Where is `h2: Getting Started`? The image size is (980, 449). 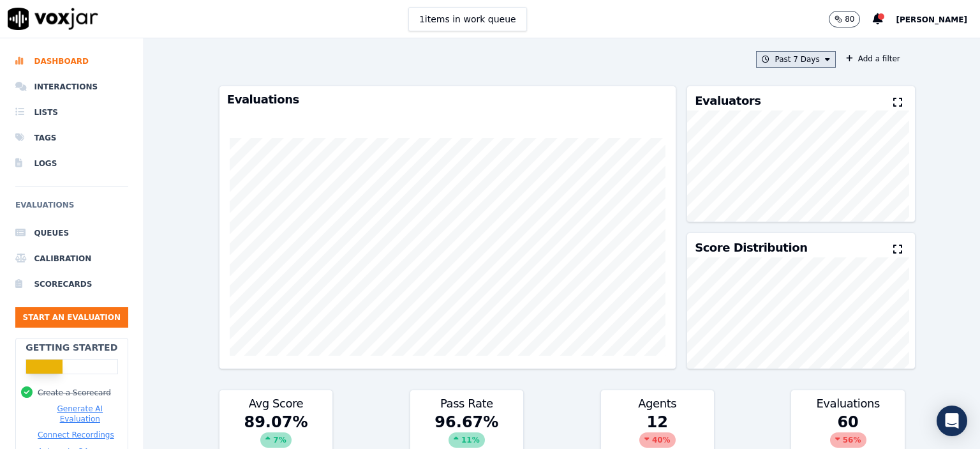
h2: Getting Started is located at coordinates (72, 347).